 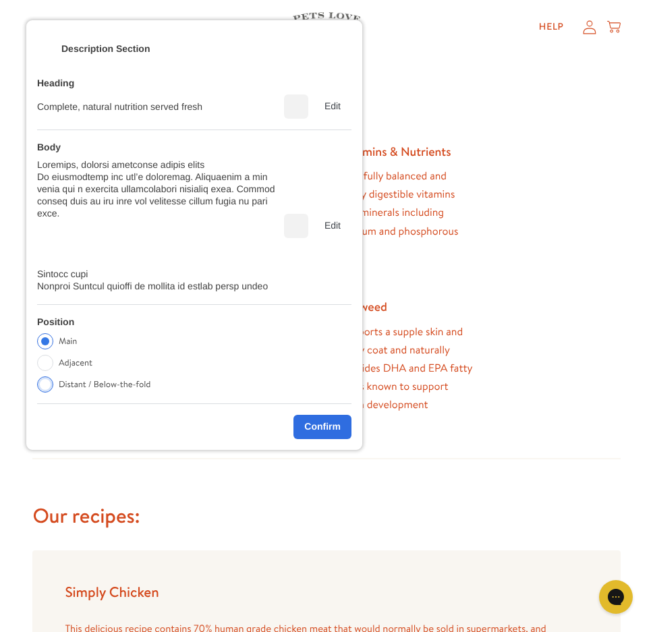 What do you see at coordinates (76, 363) in the screenshot?
I see `label: Adjacent` at bounding box center [76, 363].